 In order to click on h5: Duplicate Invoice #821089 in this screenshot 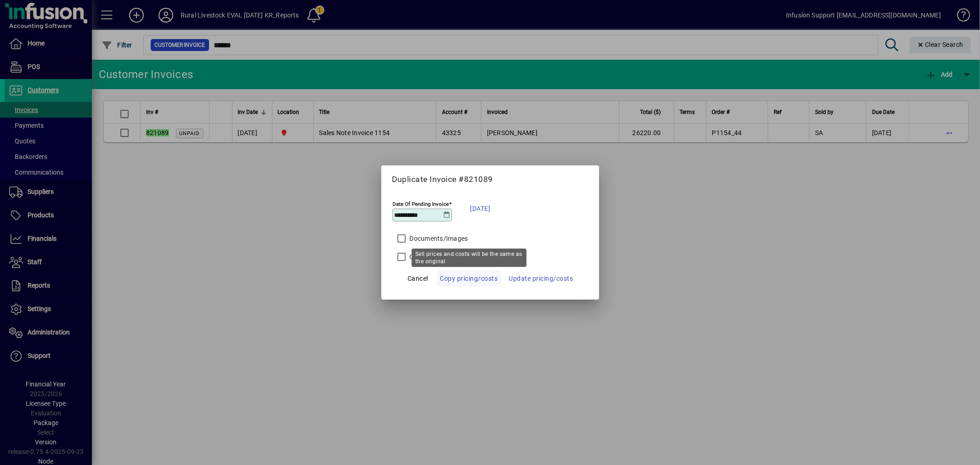, I will do `click(490, 179)`.